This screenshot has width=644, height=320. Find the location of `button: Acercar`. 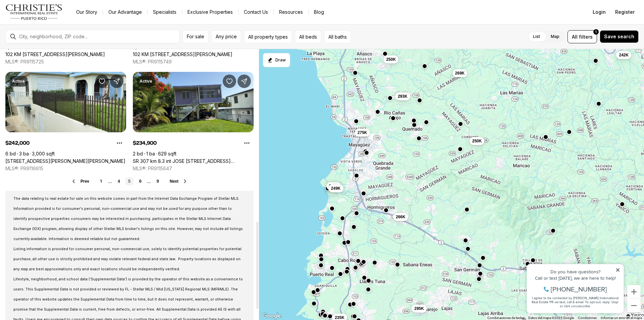

button: Acercar is located at coordinates (634, 292).